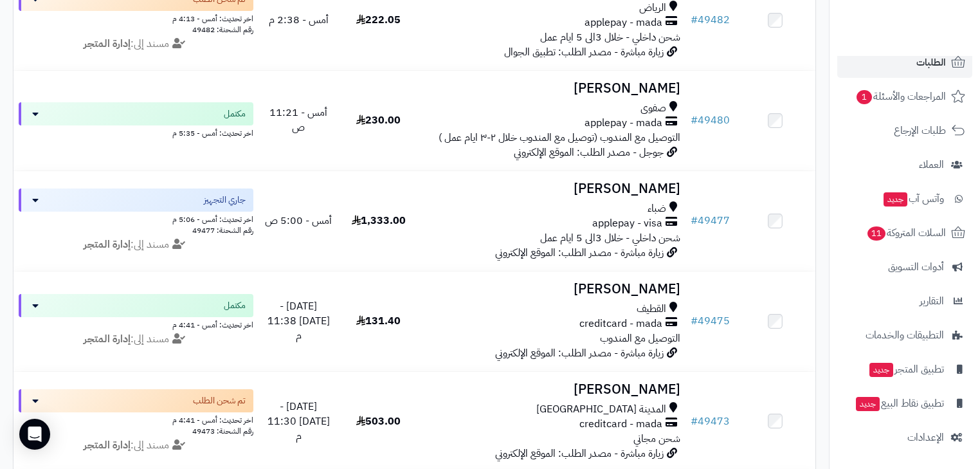  I want to click on img: logo-2.png, so click(930, 43).